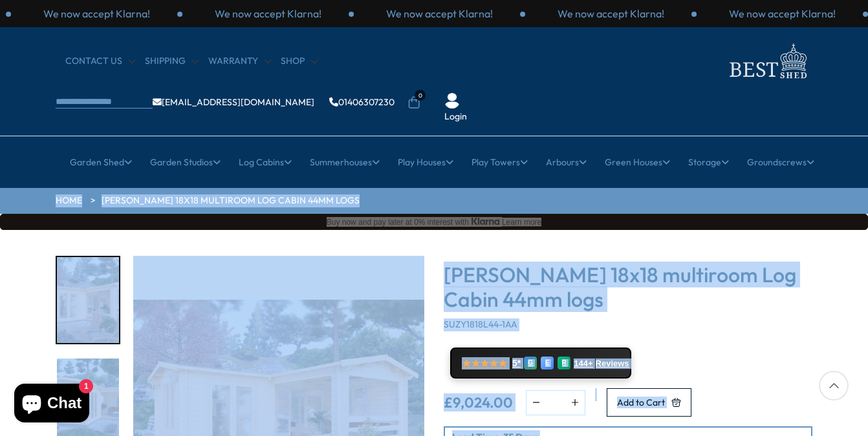 The image size is (868, 436). I want to click on a: HOME, so click(69, 201).